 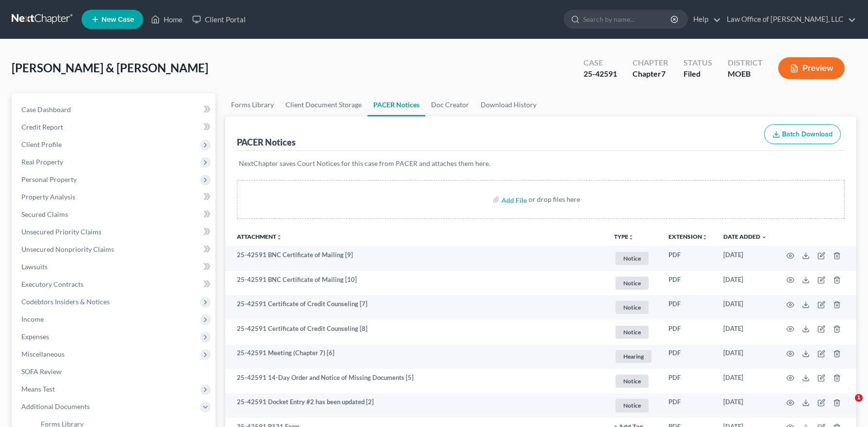 What do you see at coordinates (698, 62) in the screenshot?
I see `div: Status` at bounding box center [698, 62].